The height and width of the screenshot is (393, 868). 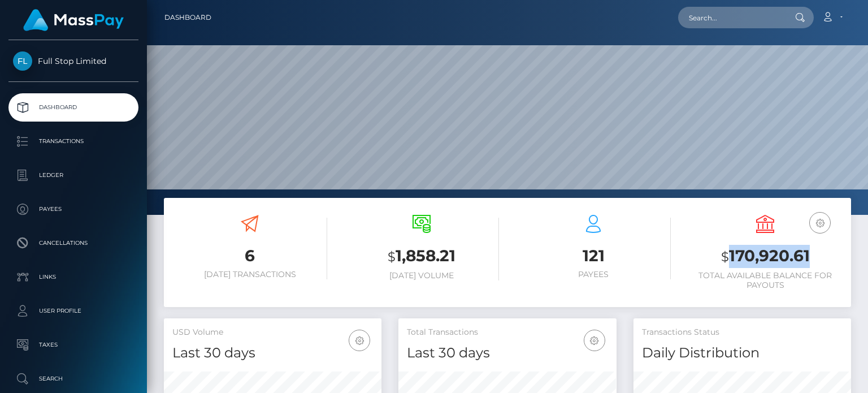 I want to click on h5: Transactions Status, so click(x=742, y=332).